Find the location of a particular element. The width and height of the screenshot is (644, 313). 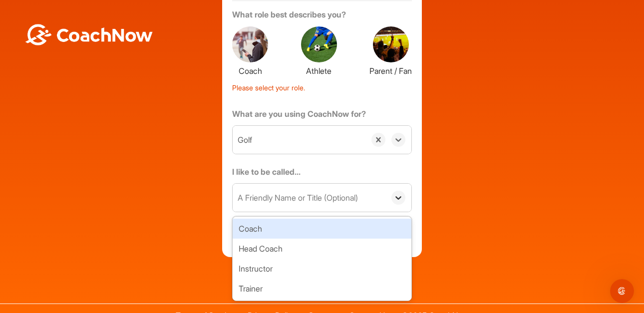

div: Please select your role. is located at coordinates (322, 85).